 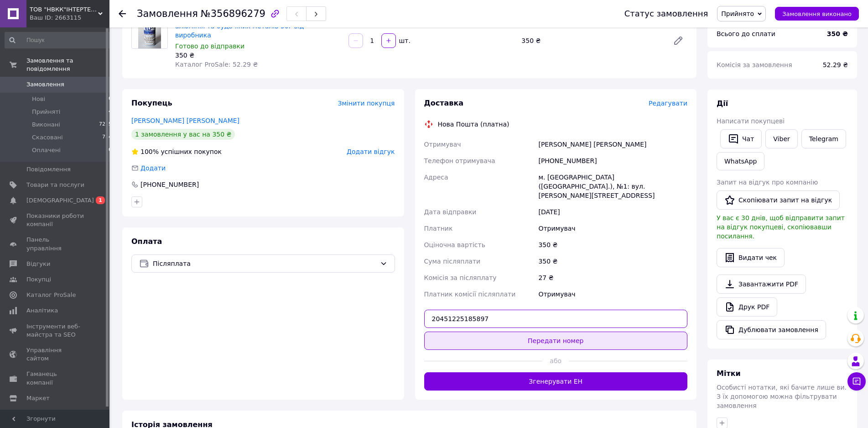 What do you see at coordinates (38, 398) in the screenshot?
I see `span: Маркет` at bounding box center [38, 398].